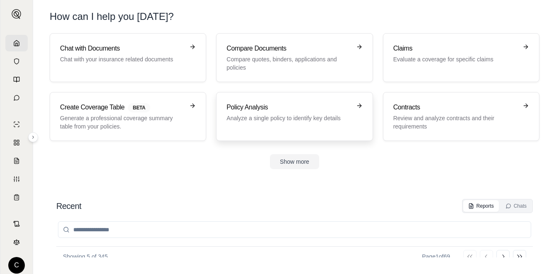  What do you see at coordinates (481, 206) in the screenshot?
I see `button: Reports` at bounding box center [481, 206].